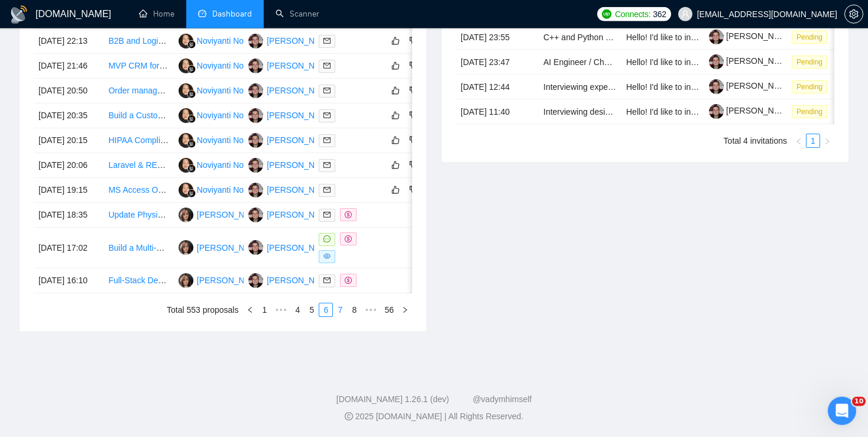 The width and height of the screenshot is (868, 437). What do you see at coordinates (371, 310) in the screenshot?
I see `li: Next 5 Pages` at bounding box center [371, 310].